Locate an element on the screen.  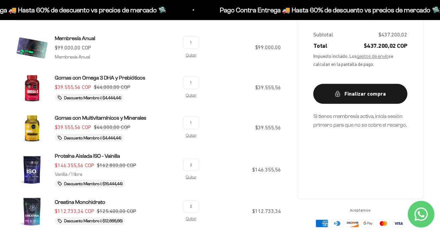
span: Gomas con Multivitamínicos y Minerales is located at coordinates (101, 118).